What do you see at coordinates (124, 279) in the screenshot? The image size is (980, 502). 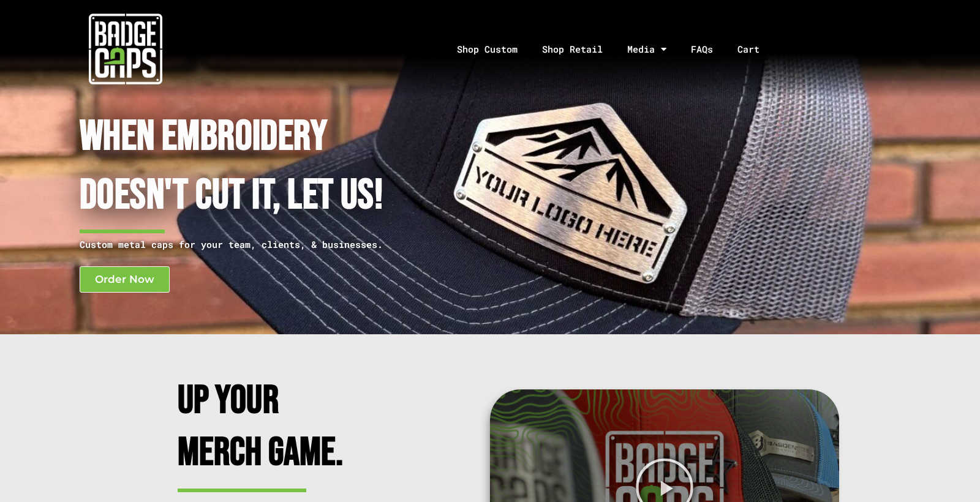 I see `span: Order Now` at bounding box center [124, 279].